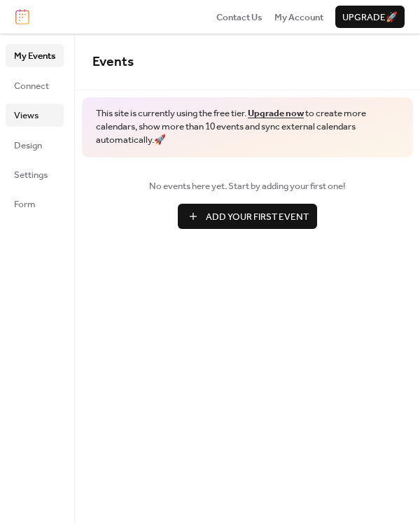 Image resolution: width=420 pixels, height=523 pixels. What do you see at coordinates (22, 17) in the screenshot?
I see `img: logo` at bounding box center [22, 17].